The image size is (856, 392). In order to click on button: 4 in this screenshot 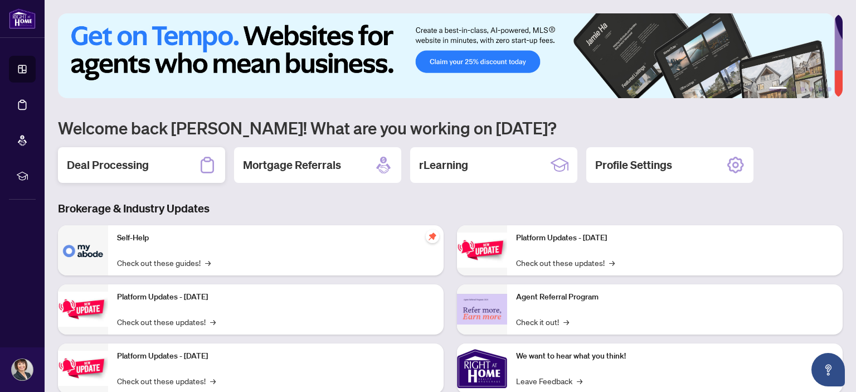, I will do `click(812, 89)`.